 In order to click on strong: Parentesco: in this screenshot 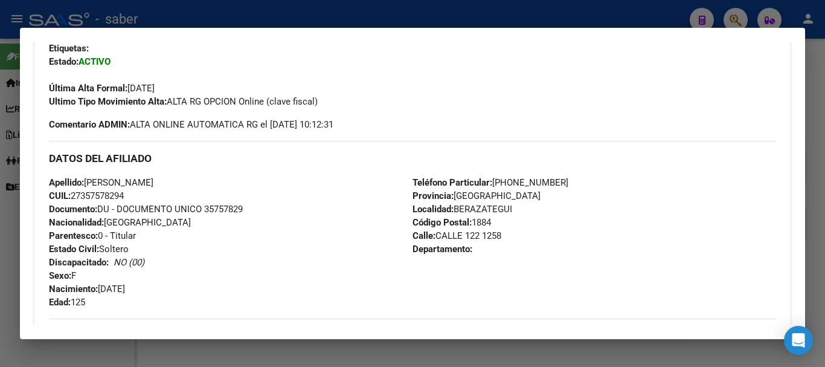, I will do `click(73, 236)`.